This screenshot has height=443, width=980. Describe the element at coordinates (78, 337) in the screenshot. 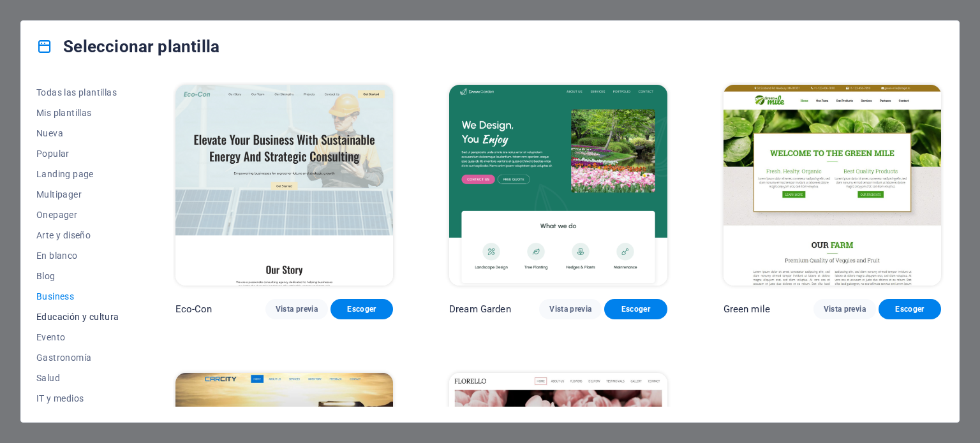

I see `span: Evento` at that location.